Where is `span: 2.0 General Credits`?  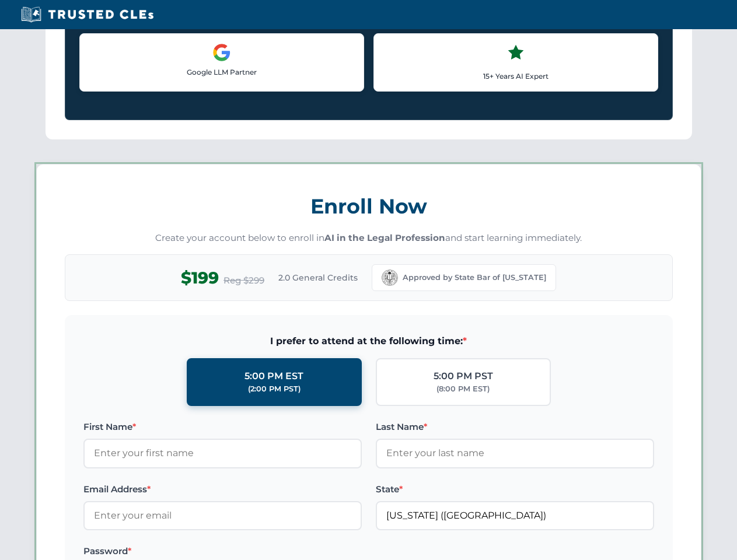 span: 2.0 General Credits is located at coordinates (318, 277).